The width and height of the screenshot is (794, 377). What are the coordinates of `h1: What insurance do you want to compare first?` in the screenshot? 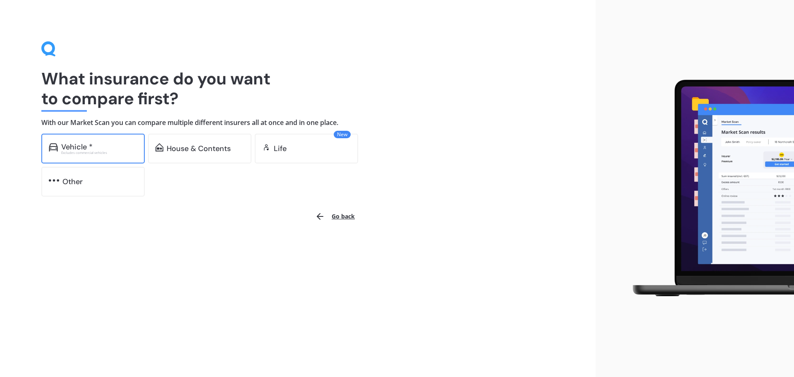 It's located at (298, 88).